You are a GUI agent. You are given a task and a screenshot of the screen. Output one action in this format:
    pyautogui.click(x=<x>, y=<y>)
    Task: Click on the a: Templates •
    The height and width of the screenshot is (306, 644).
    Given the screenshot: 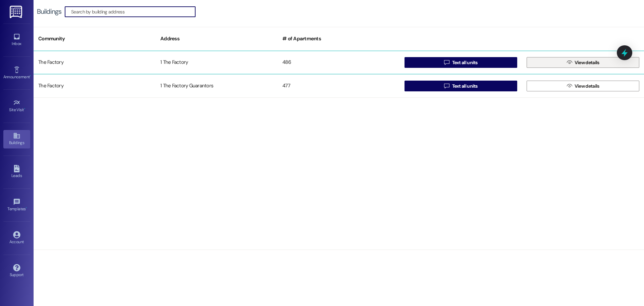 What is the action you would take?
    pyautogui.click(x=17, y=205)
    